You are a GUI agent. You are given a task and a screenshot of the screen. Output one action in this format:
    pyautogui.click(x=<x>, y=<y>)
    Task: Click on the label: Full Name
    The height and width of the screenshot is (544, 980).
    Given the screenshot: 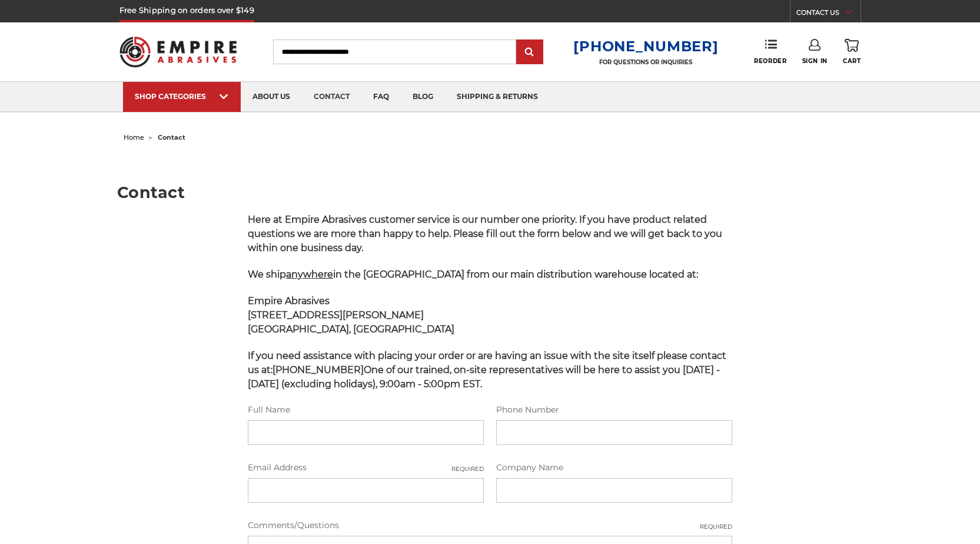 What is the action you would take?
    pyautogui.click(x=365, y=409)
    